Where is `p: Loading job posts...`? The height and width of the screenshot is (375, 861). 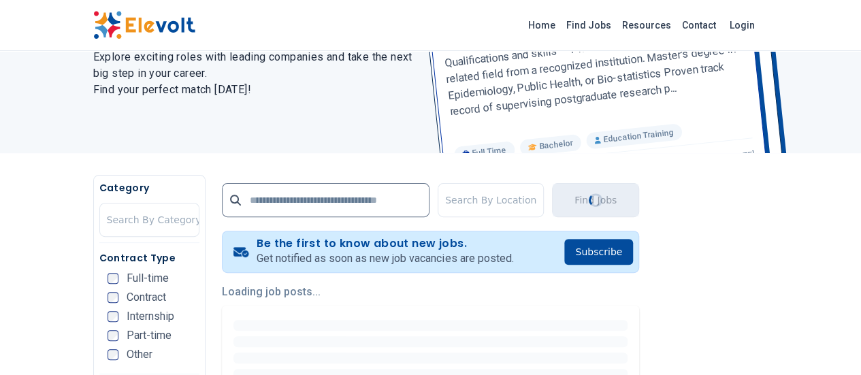
p: Loading job posts... is located at coordinates (430, 292).